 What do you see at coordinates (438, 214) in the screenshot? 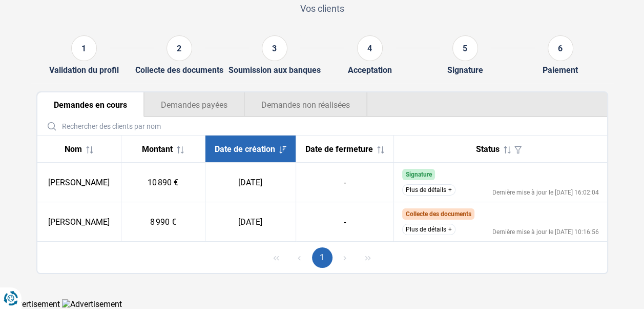
I see `span: Collecte des documents` at bounding box center [438, 214].